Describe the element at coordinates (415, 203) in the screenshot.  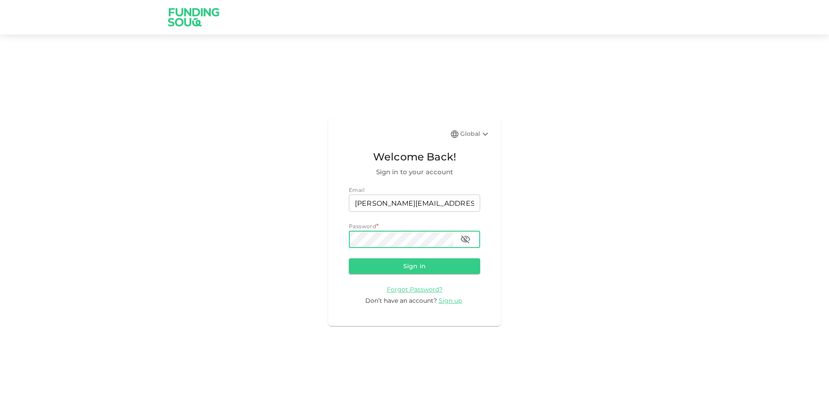
I see `div: email` at that location.